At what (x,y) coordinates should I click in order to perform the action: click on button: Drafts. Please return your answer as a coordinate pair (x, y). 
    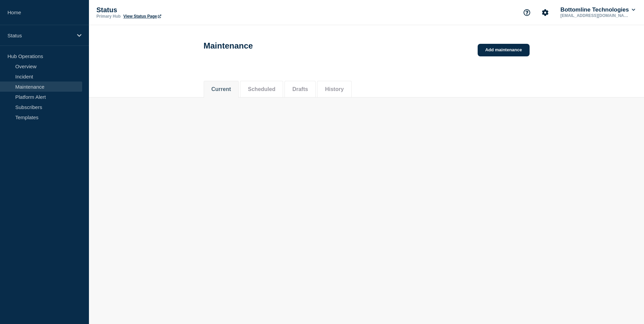
    Looking at the image, I should click on (300, 90).